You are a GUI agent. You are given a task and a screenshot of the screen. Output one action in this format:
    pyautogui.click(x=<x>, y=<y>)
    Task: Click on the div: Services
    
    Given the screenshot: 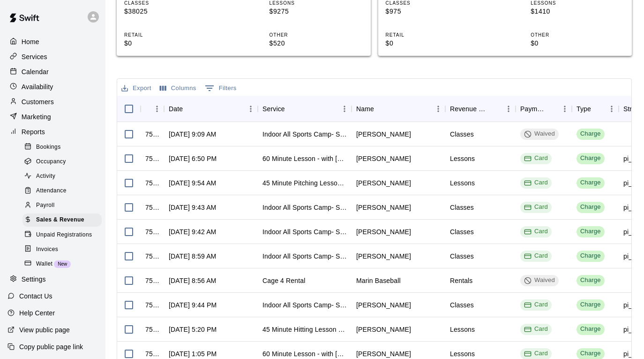 What is the action you would take?
    pyautogui.click(x=53, y=57)
    